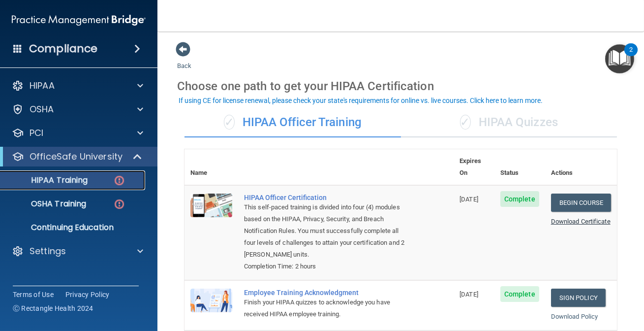  Describe the element at coordinates (87, 295) in the screenshot. I see `a: Privacy Policy` at that location.